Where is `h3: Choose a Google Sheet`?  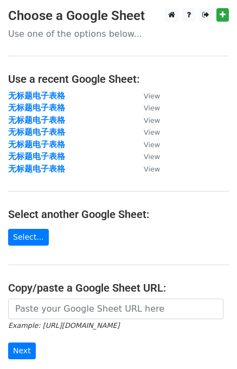 h3: Choose a Google Sheet is located at coordinates (118, 16).